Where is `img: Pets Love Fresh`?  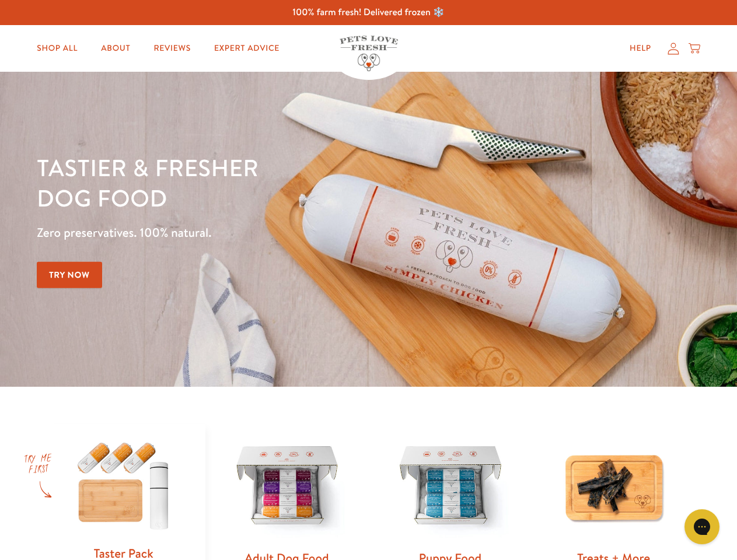 img: Pets Love Fresh is located at coordinates (368, 53).